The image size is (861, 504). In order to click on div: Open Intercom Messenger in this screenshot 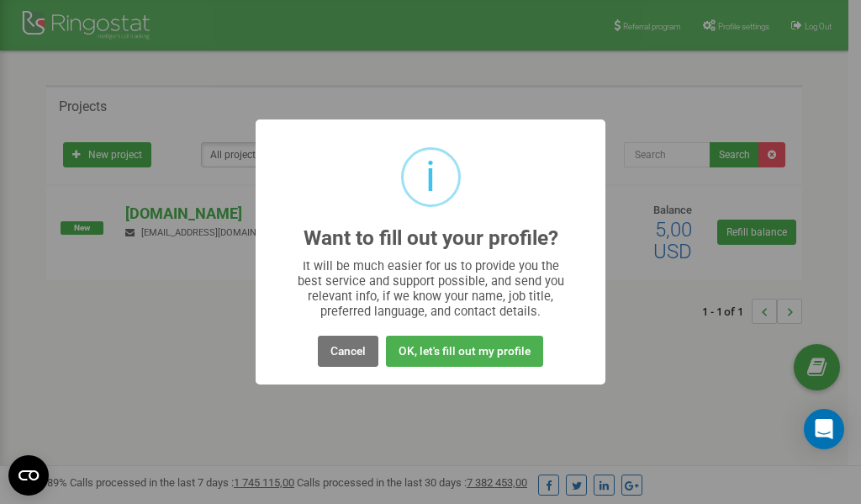, I will do `click(824, 429)`.